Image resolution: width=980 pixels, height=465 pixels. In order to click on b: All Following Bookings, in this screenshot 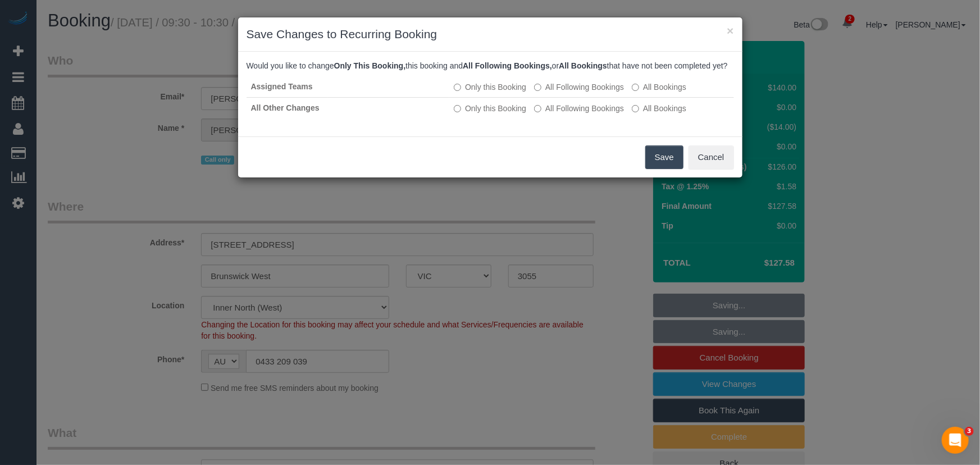, I will do `click(507, 66)`.